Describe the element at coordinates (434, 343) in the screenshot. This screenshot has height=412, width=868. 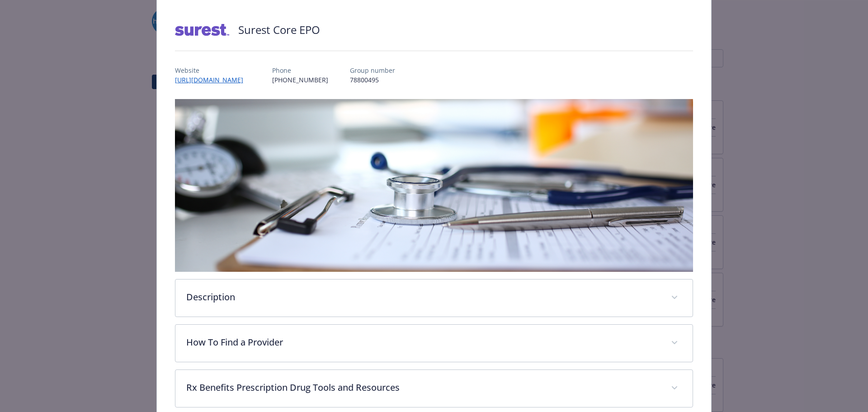
I see `div: How To Find a Provider` at that location.